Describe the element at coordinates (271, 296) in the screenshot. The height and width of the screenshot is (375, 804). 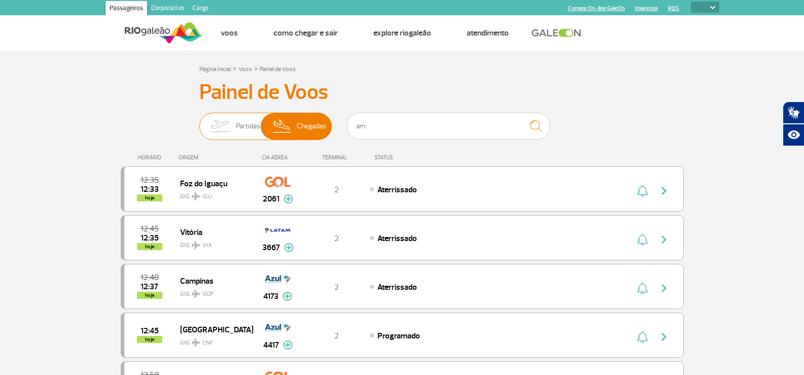
I see `span: 4173` at that location.